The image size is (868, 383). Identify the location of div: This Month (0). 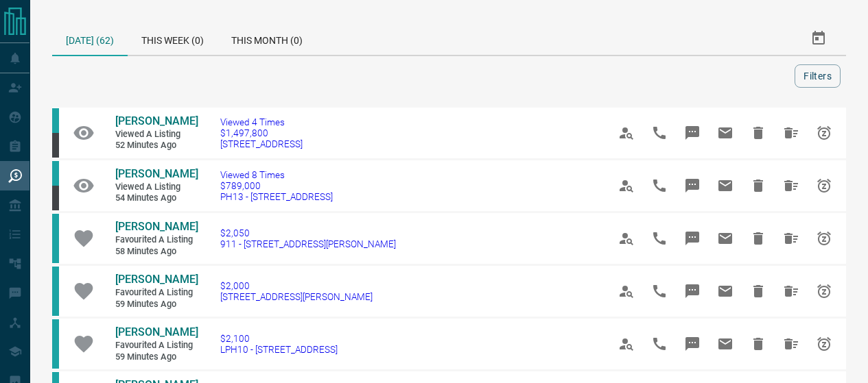
(267, 39).